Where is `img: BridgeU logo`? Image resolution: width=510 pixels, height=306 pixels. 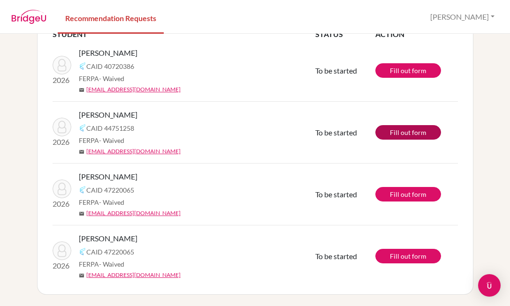
img: BridgeU logo is located at coordinates (29, 17).